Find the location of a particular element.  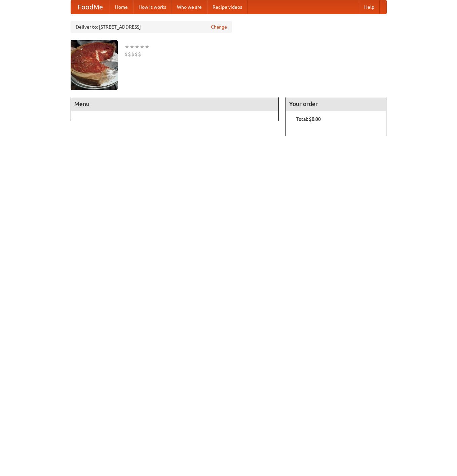

a: Help is located at coordinates (370, 7).